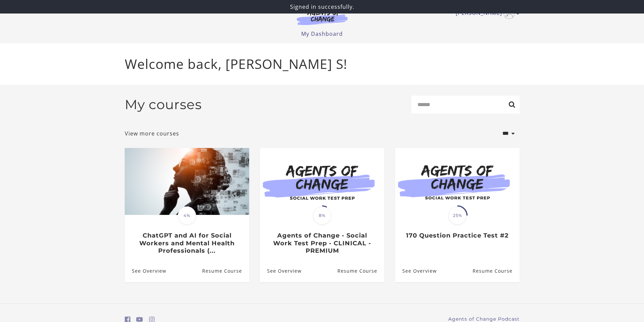 The width and height of the screenshot is (644, 322). I want to click on a: My Dashboard, so click(322, 34).